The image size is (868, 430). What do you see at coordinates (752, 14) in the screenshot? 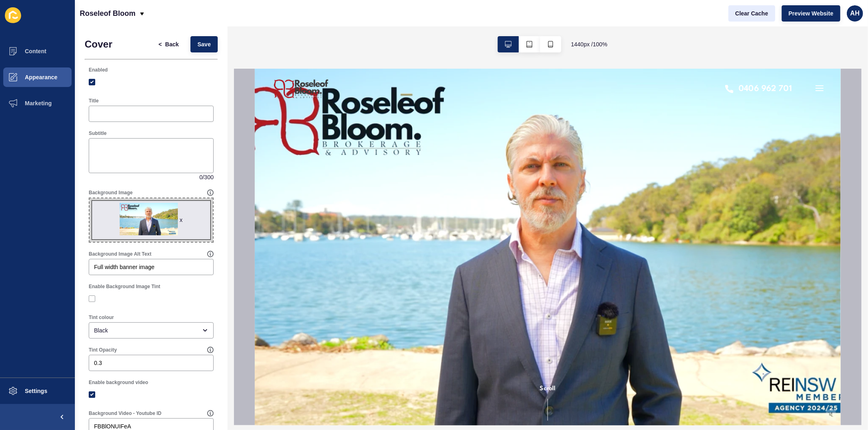
I see `button: Clear Cache` at bounding box center [752, 14].